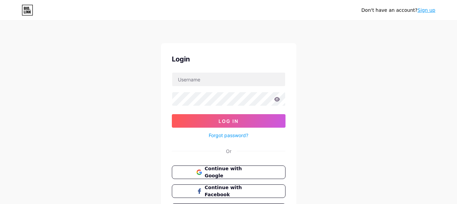 The width and height of the screenshot is (457, 204). I want to click on span: Continue with Google, so click(233, 173).